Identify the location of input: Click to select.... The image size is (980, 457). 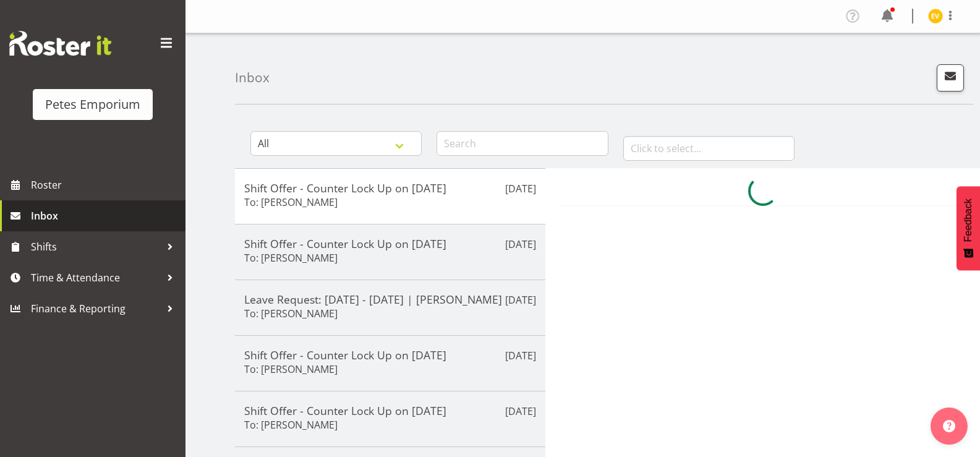
(709, 149).